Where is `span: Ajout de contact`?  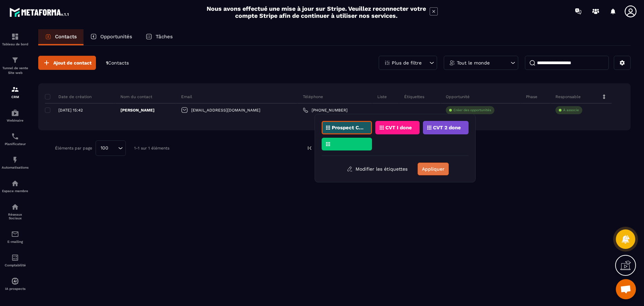 span: Ajout de contact is located at coordinates (73, 63).